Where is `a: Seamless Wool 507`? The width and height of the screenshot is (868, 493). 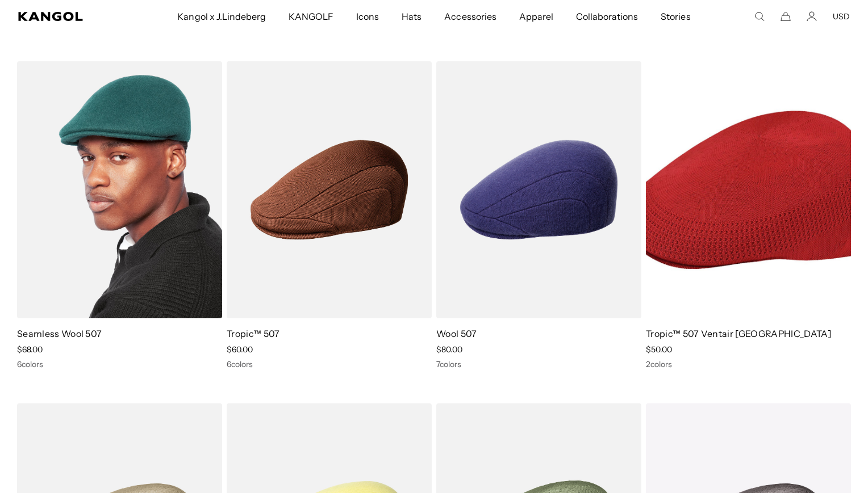 a: Seamless Wool 507 is located at coordinates (59, 334).